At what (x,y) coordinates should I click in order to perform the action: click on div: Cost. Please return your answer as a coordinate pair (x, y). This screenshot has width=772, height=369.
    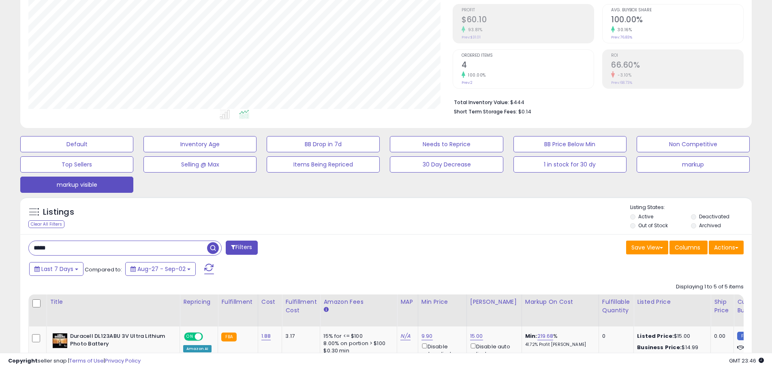
    Looking at the image, I should click on (270, 302).